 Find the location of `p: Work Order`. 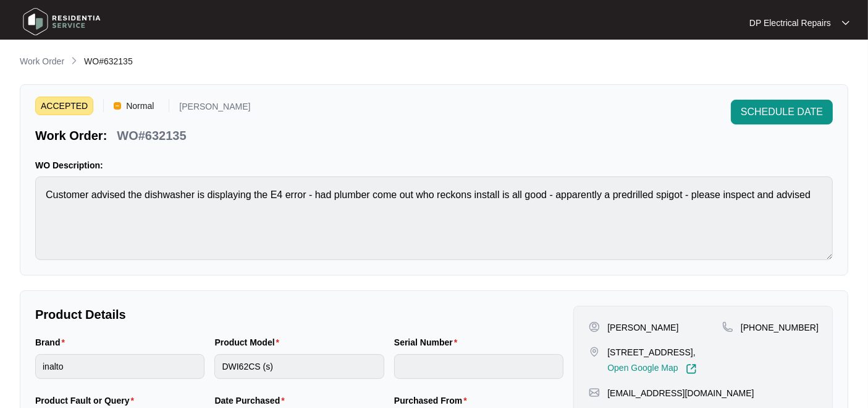

p: Work Order is located at coordinates (42, 61).